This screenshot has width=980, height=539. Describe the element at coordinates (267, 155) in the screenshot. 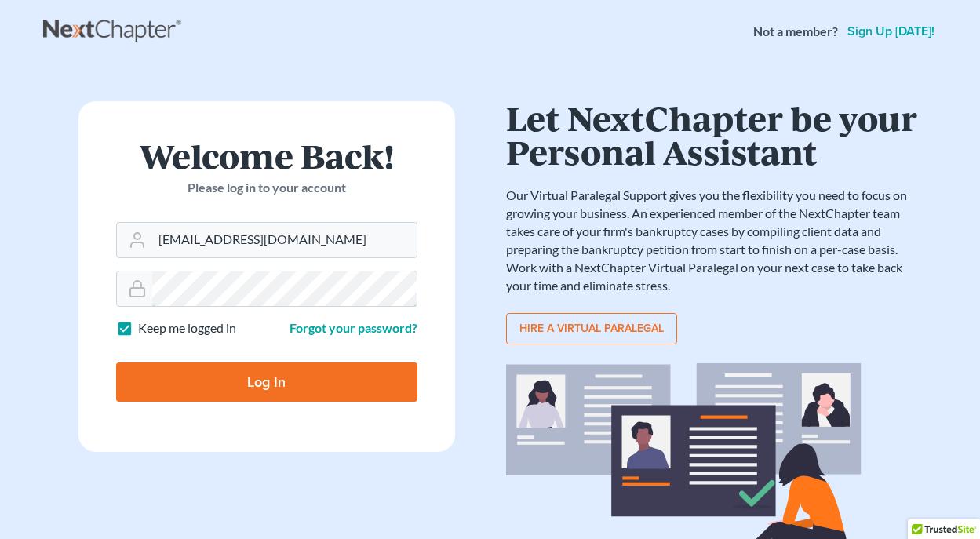

I see `h1: Welcome Back!` at that location.